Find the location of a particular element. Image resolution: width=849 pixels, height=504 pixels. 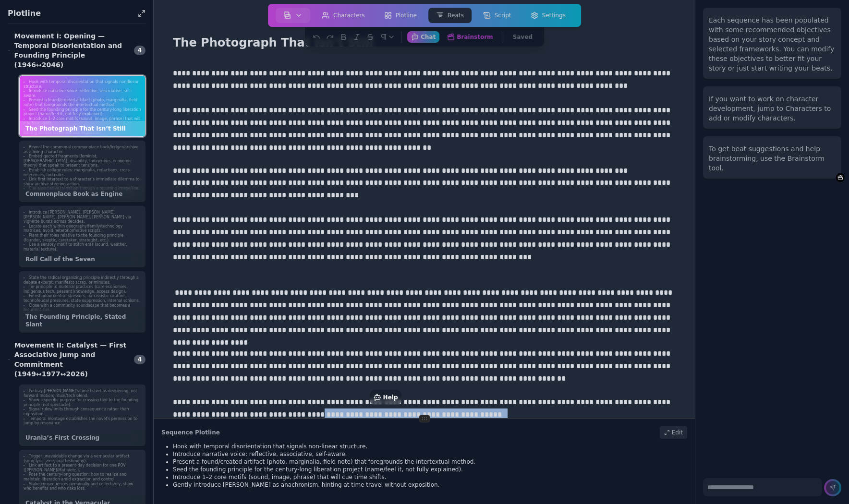

li: Plant their roles relative to the founding principle (founder, skeptic, caretaker, strategist, et... is located at coordinates (82, 238).